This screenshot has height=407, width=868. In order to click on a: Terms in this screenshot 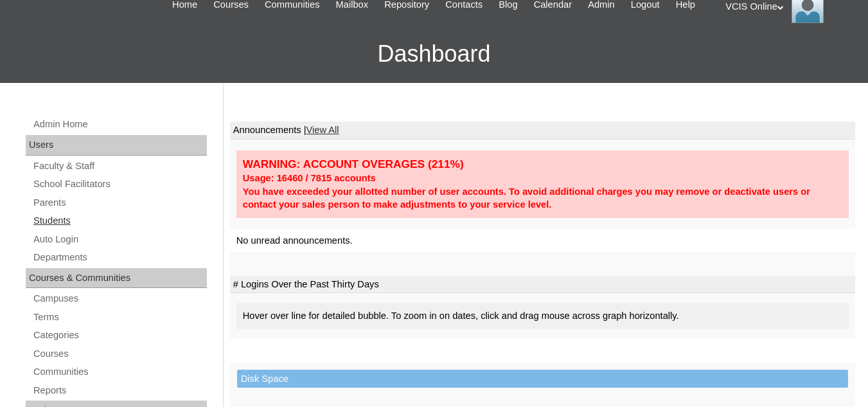, I will do `click(120, 317)`.